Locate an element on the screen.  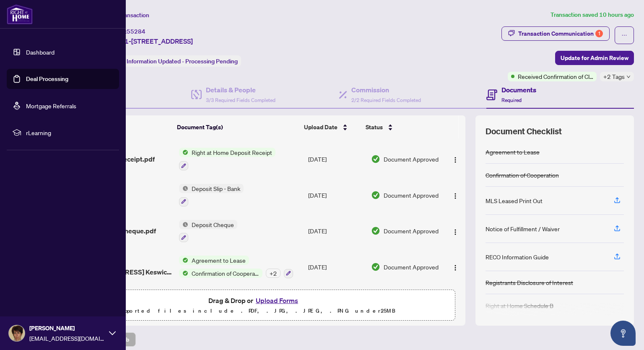
a: Mortgage Referrals is located at coordinates (51, 106).